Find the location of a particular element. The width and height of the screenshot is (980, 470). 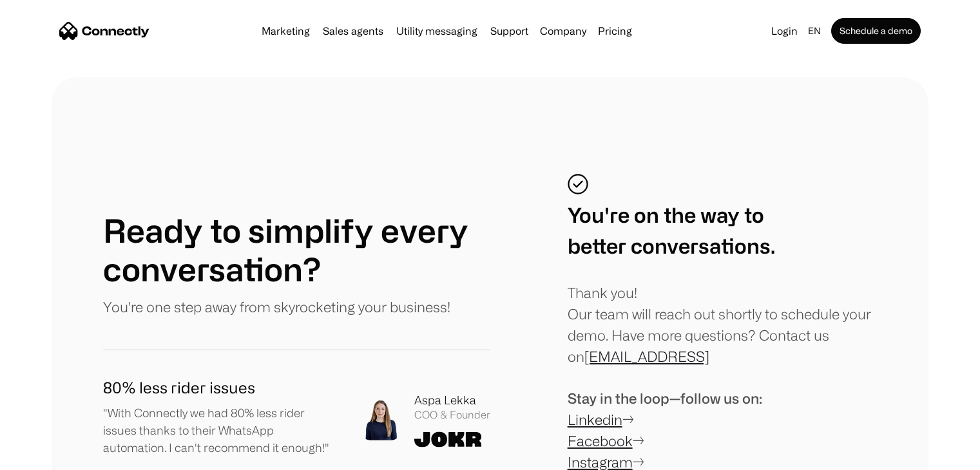

h1: Ready to simplify every conversation? is located at coordinates (296, 250).